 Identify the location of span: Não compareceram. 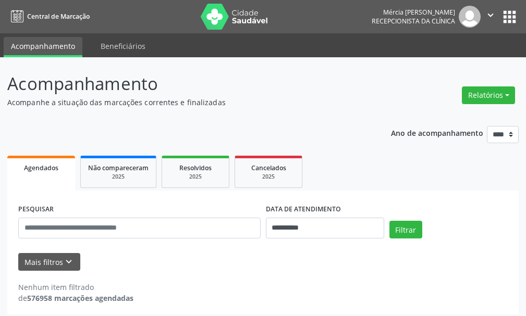
(118, 168).